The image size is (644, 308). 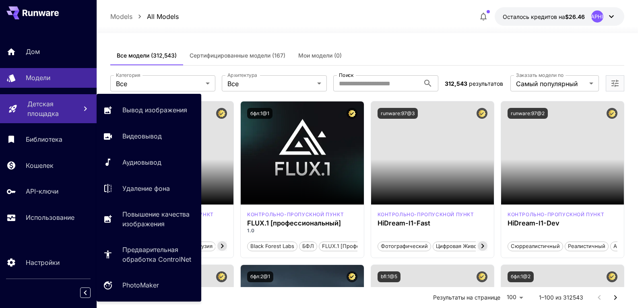 I want to click on font: Аниме, so click(x=621, y=246).